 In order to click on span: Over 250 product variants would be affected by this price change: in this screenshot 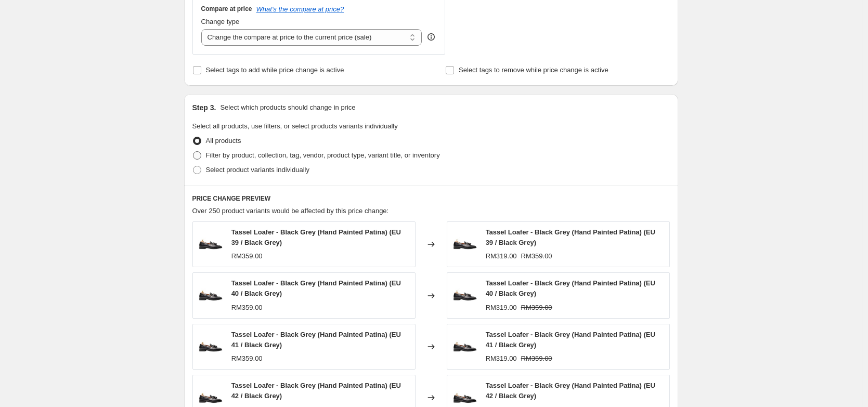, I will do `click(290, 210)`.